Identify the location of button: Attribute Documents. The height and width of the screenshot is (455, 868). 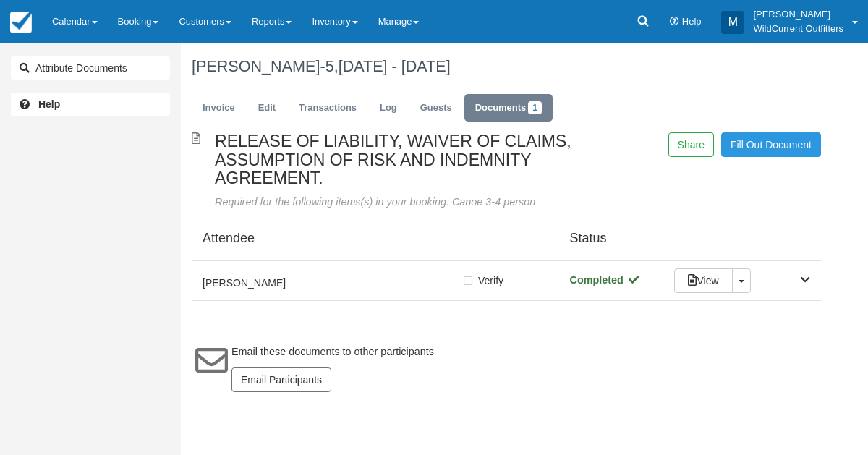
(90, 68).